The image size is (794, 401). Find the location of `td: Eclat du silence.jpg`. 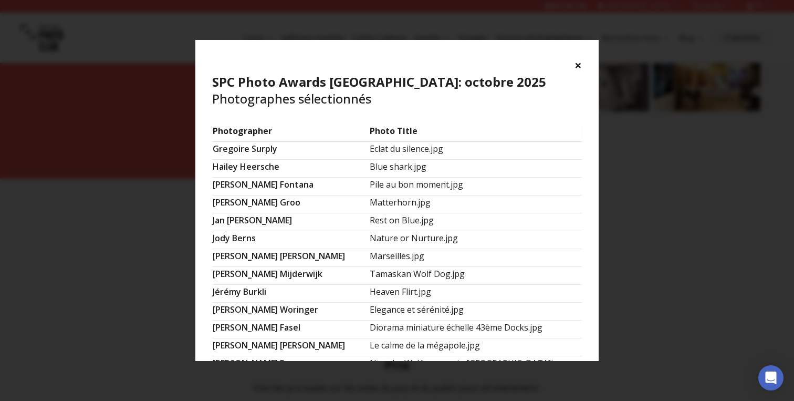

td: Eclat du silence.jpg is located at coordinates (475, 151).